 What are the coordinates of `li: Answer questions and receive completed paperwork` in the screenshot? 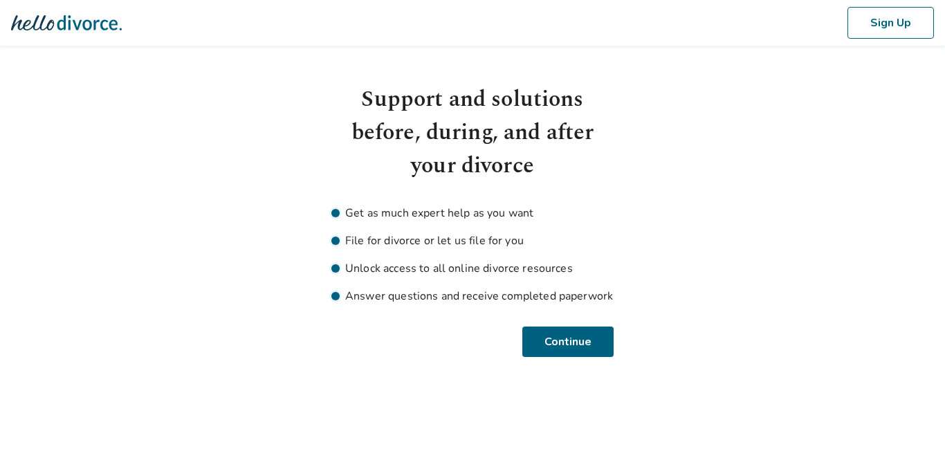 It's located at (473, 296).